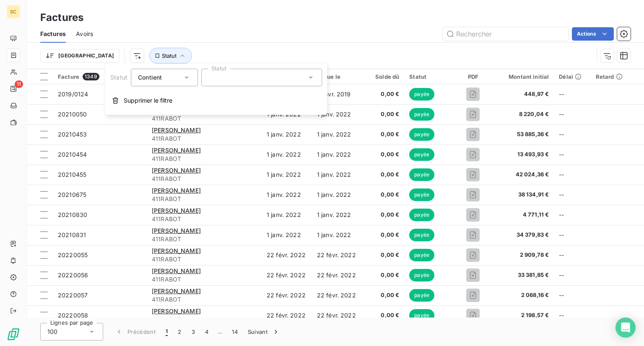  What do you see at coordinates (179, 332) in the screenshot?
I see `button: 2` at bounding box center [179, 332].